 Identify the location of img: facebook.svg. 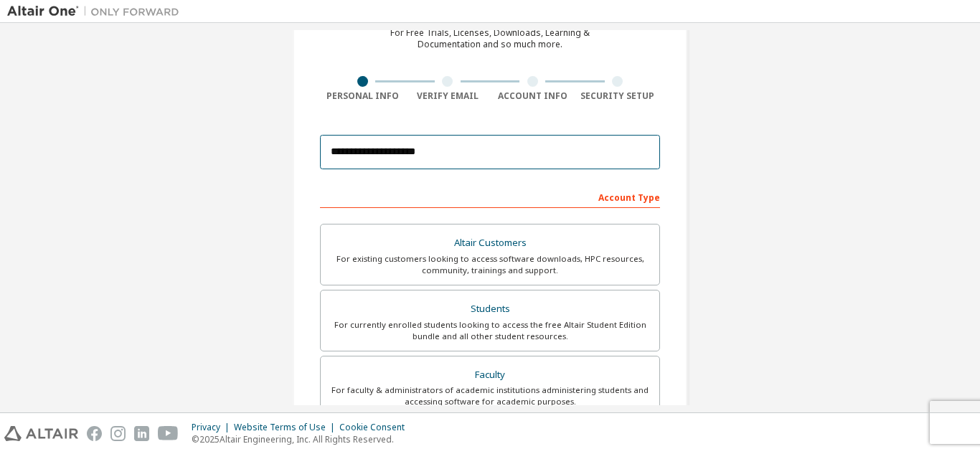
(94, 433).